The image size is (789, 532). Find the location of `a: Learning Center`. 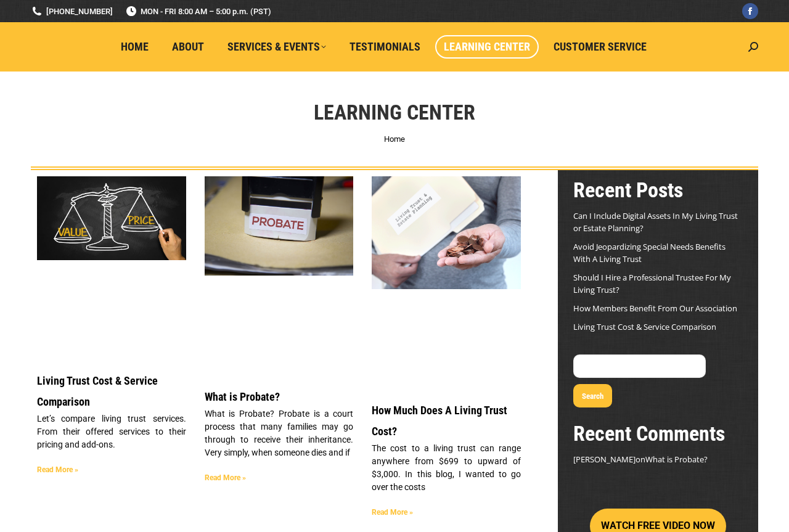

a: Learning Center is located at coordinates (487, 47).